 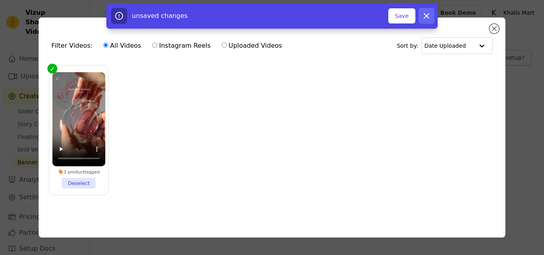 I want to click on label: Instagram Reels, so click(x=181, y=46).